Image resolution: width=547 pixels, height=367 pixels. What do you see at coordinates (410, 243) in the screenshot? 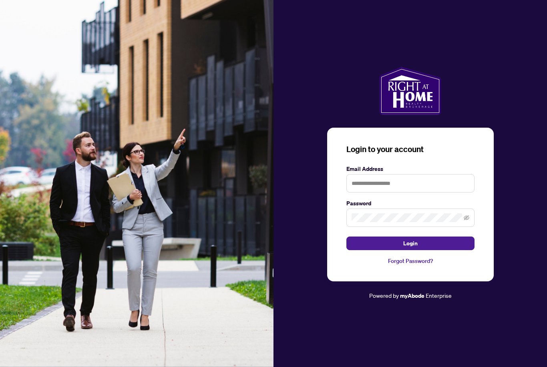
I see `span: Login` at bounding box center [410, 243].